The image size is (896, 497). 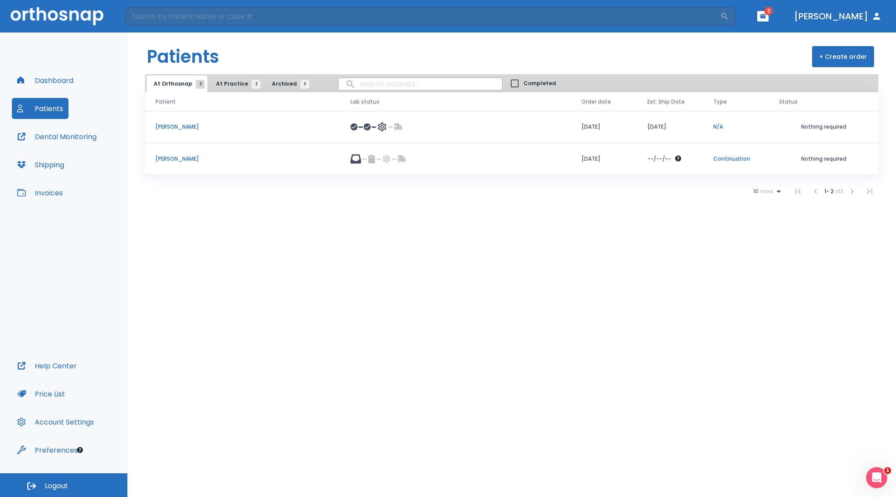 I want to click on span: Type, so click(x=720, y=102).